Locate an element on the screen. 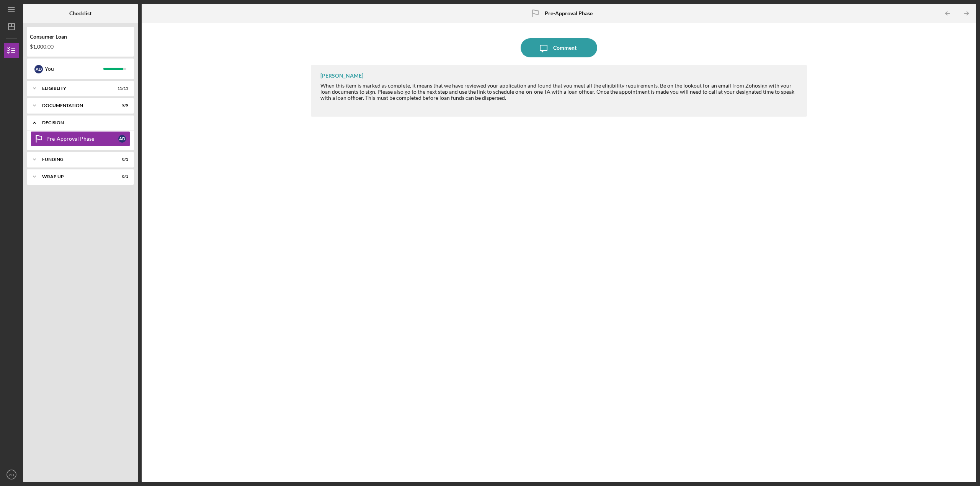 The width and height of the screenshot is (980, 486). text: AD is located at coordinates (11, 475).